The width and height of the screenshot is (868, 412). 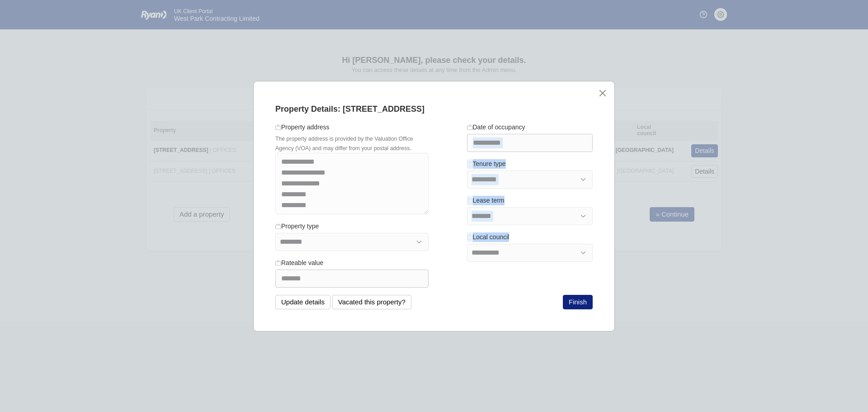 I want to click on button: Finish, so click(x=577, y=301).